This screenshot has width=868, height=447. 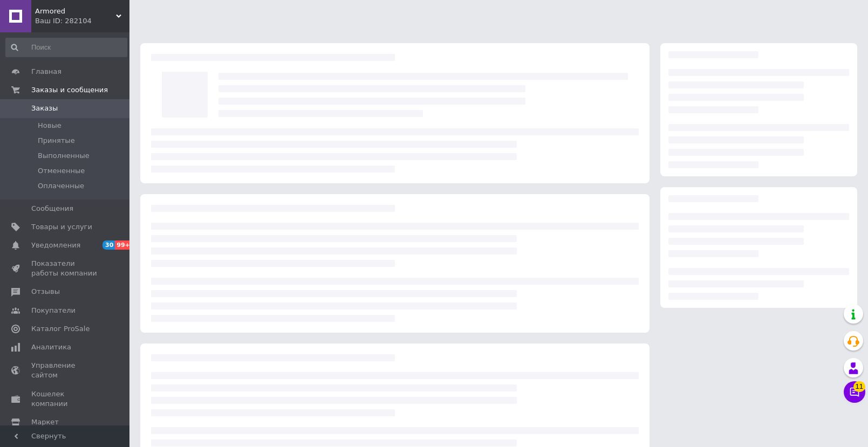 What do you see at coordinates (51, 347) in the screenshot?
I see `span: Аналитика` at bounding box center [51, 347].